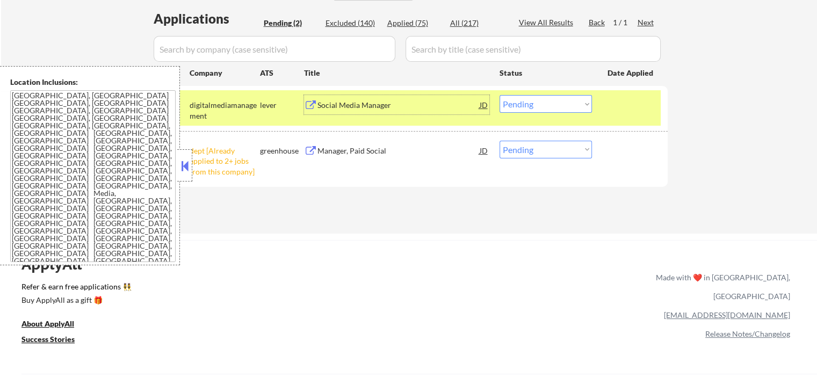 The width and height of the screenshot is (817, 392). What do you see at coordinates (414, 23) in the screenshot?
I see `div: Applied (75)` at bounding box center [414, 23].